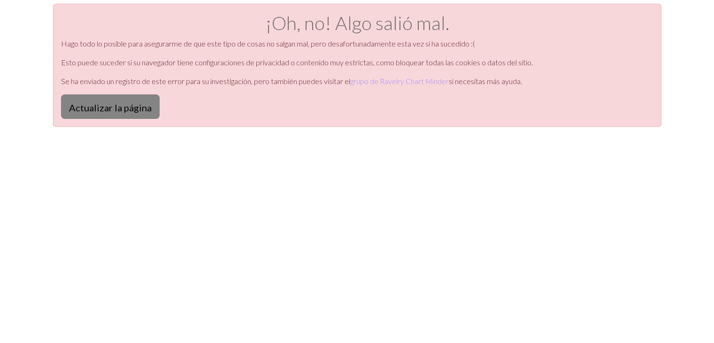  Describe the element at coordinates (399, 81) in the screenshot. I see `font: grupo de Ravelry Chart Minder` at that location.